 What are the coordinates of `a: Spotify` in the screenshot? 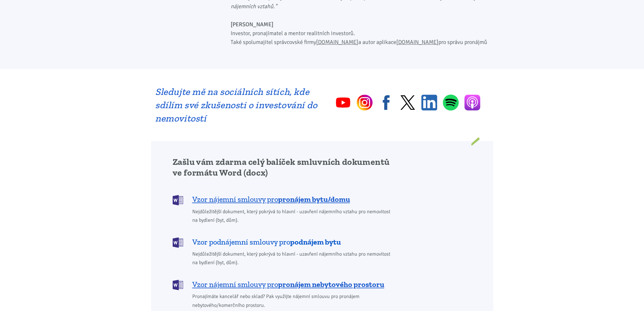 It's located at (450, 103).